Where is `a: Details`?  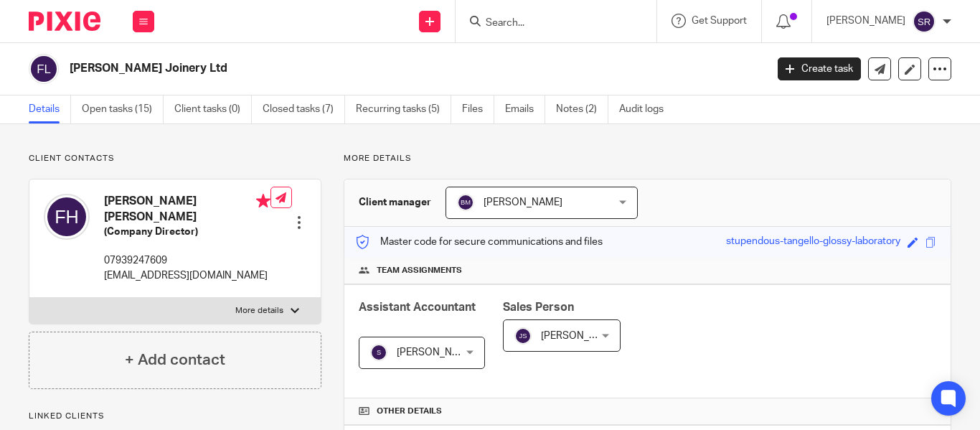 a: Details is located at coordinates (49, 110).